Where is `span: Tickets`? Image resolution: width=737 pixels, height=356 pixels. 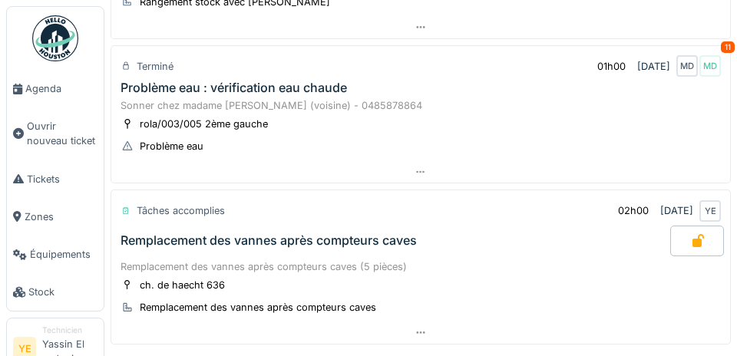
span: Tickets is located at coordinates (62, 179).